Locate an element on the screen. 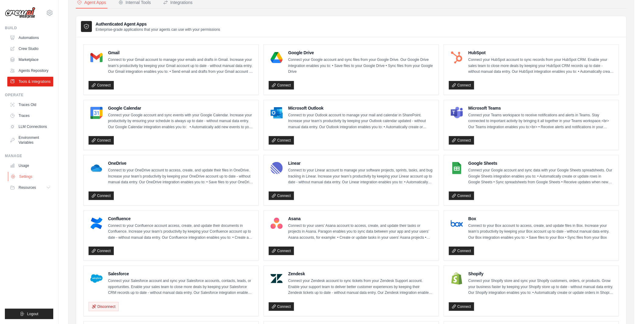 This screenshot has height=324, width=644. img: HubSpot Logo is located at coordinates (457, 58).